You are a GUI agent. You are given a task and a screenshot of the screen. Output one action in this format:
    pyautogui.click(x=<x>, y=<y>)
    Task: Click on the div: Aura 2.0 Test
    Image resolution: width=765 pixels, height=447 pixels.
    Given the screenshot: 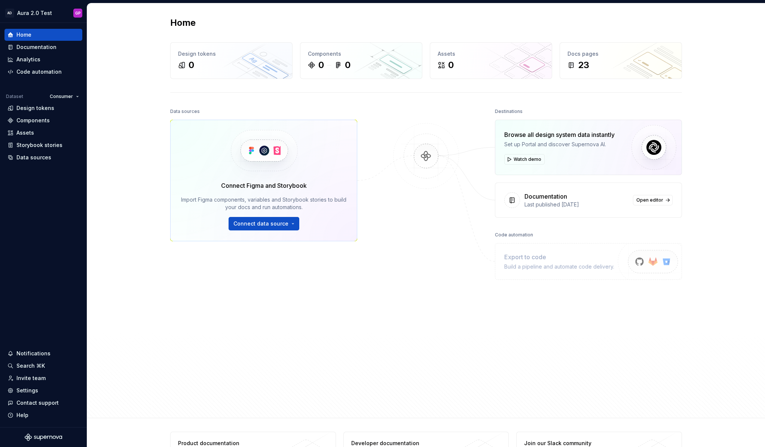 What is the action you would take?
    pyautogui.click(x=34, y=13)
    